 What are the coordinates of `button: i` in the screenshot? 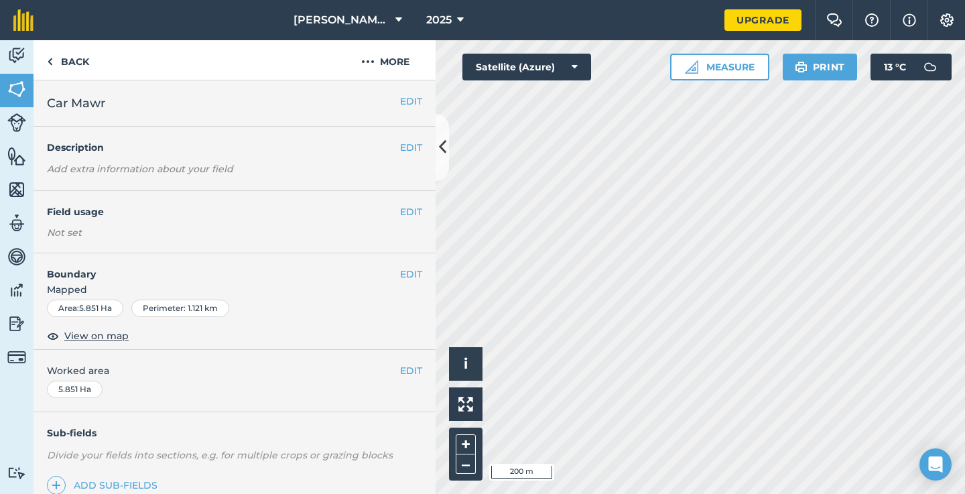 It's located at (466, 364).